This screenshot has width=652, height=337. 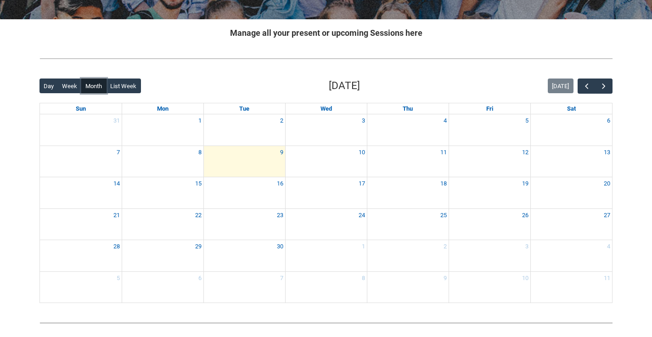 I want to click on td: Go to October 7, 2025, so click(x=244, y=287).